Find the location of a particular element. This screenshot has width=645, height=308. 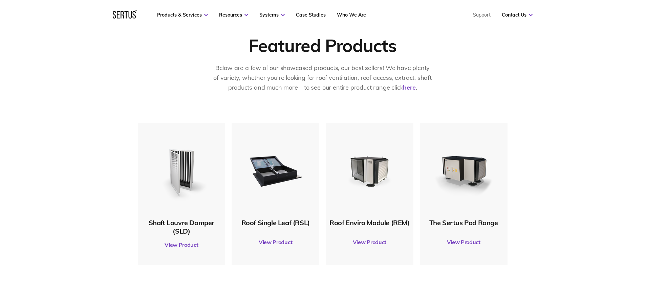

a: here is located at coordinates (409, 87).